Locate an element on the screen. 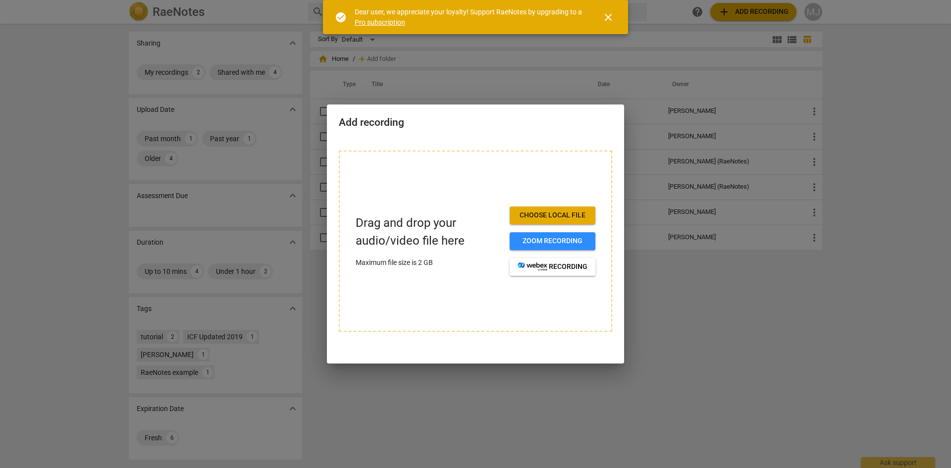 This screenshot has height=468, width=951. span: Choose local file is located at coordinates (552, 216).